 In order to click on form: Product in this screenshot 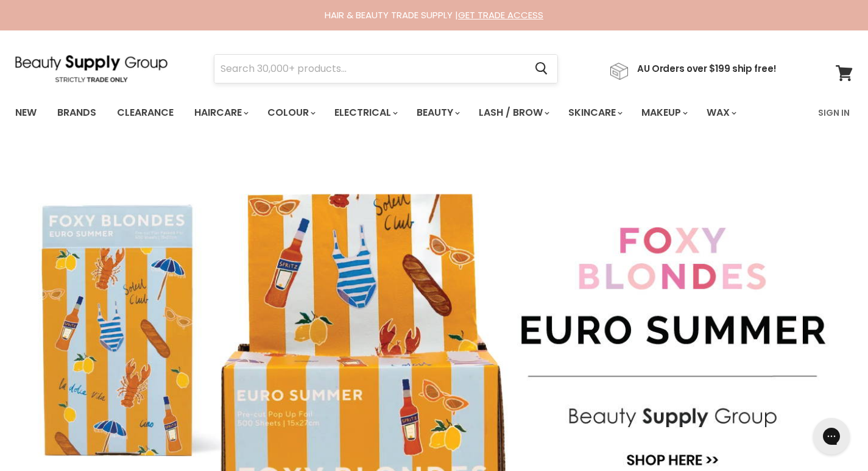, I will do `click(385, 69)`.